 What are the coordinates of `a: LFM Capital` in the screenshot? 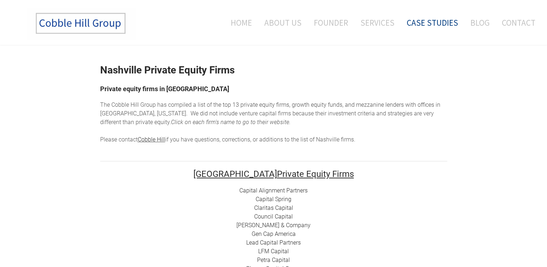 It's located at (274, 251).